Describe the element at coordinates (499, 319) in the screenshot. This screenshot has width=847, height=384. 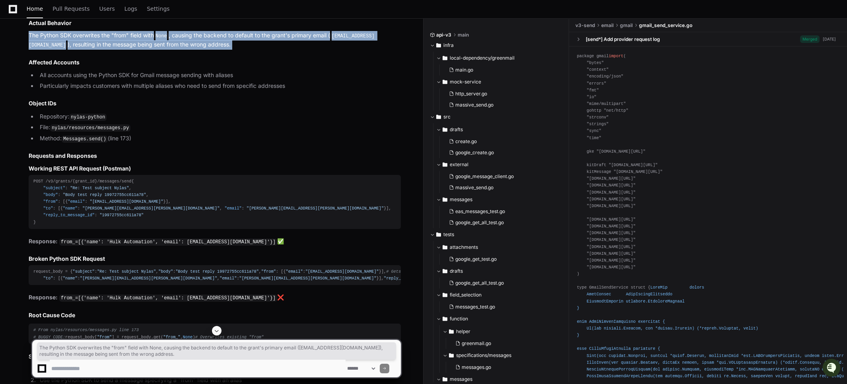
I see `button: function` at that location.